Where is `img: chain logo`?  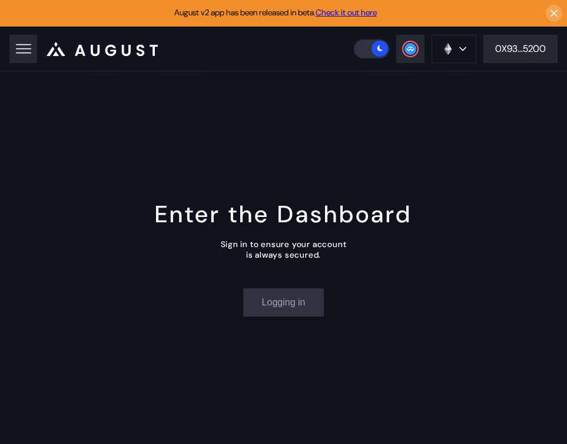
img: chain logo is located at coordinates (448, 49).